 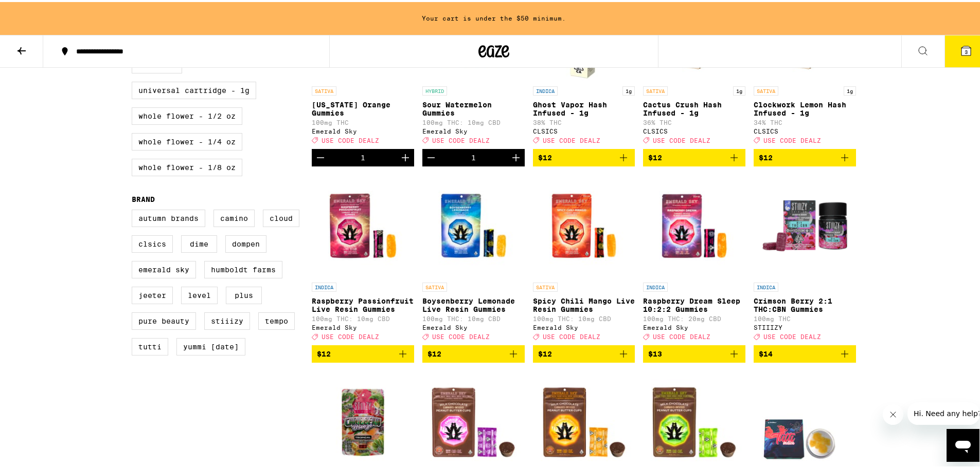 What do you see at coordinates (164, 268) in the screenshot?
I see `label: Emerald Sky` at bounding box center [164, 268].